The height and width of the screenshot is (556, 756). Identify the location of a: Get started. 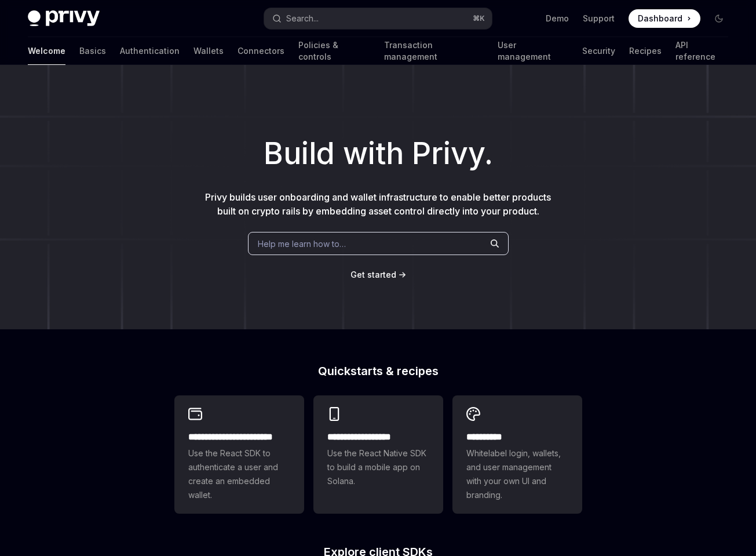
(373, 274).